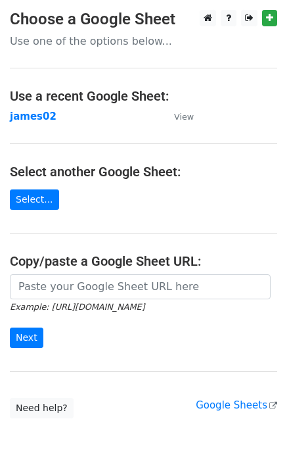 This screenshot has width=287, height=471. Describe the element at coordinates (178, 116) in the screenshot. I see `a: View` at that location.